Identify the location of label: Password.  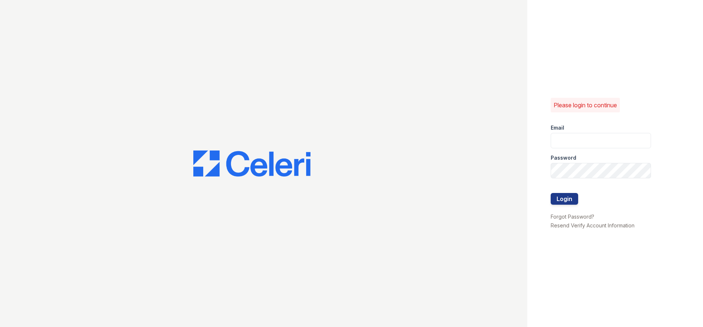
(563, 158).